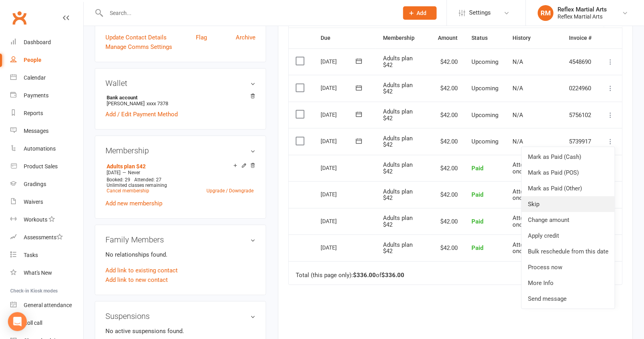 The image size is (644, 339). What do you see at coordinates (139, 47) in the screenshot?
I see `a: Manage Comms Settings` at bounding box center [139, 47].